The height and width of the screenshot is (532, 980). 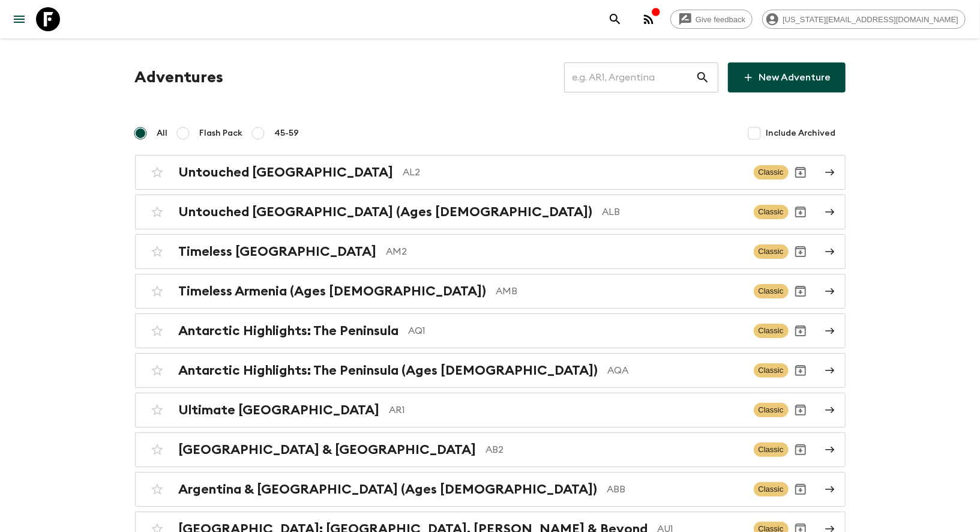 What do you see at coordinates (288, 331) in the screenshot?
I see `h2: Antarctic Highlights: The Peninsula` at bounding box center [288, 331].